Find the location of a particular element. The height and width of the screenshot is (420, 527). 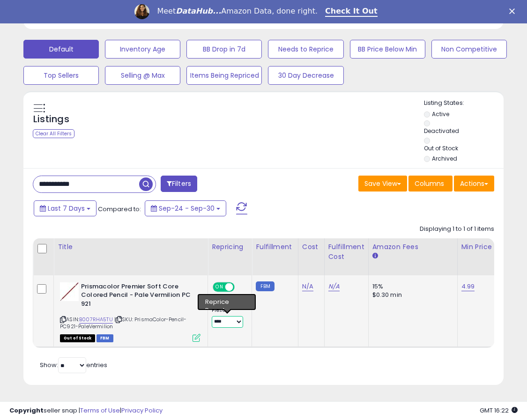

span: FBM is located at coordinates (105, 338).